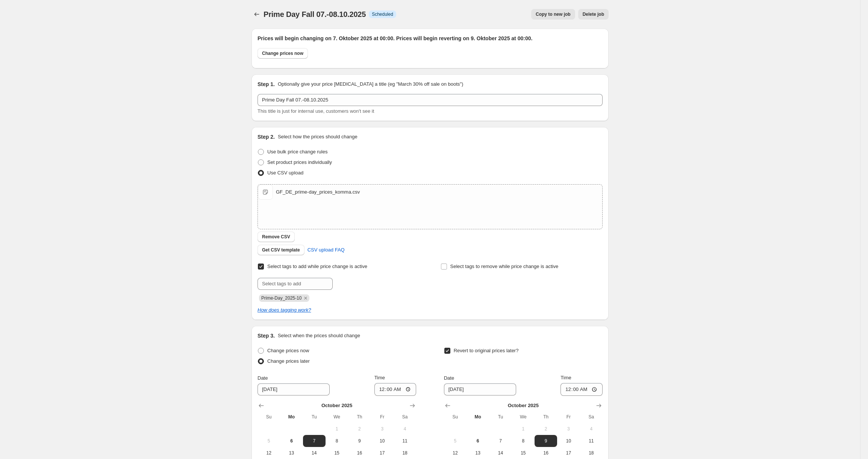 This screenshot has width=868, height=459. Describe the element at coordinates (593, 14) in the screenshot. I see `span: Delete job` at that location.